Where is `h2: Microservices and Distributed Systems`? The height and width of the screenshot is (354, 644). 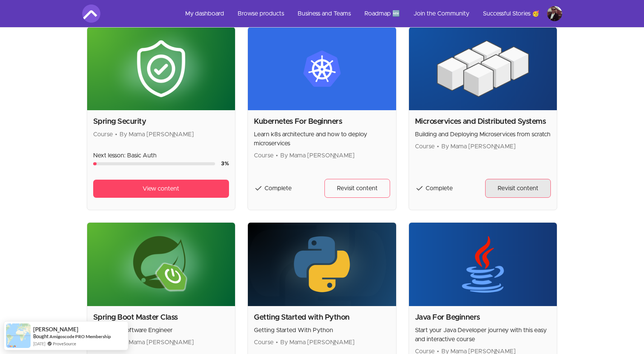
h2: Microservices and Distributed Systems is located at coordinates (483, 122).